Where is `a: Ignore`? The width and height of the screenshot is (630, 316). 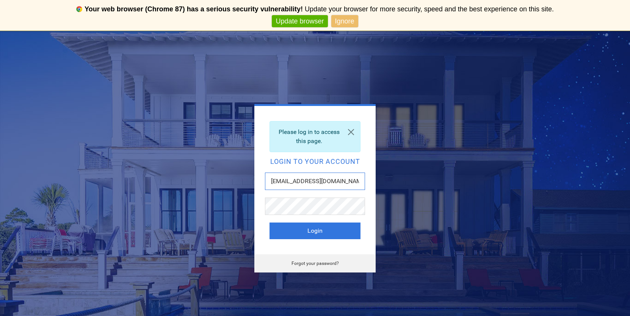 a: Ignore is located at coordinates (344, 21).